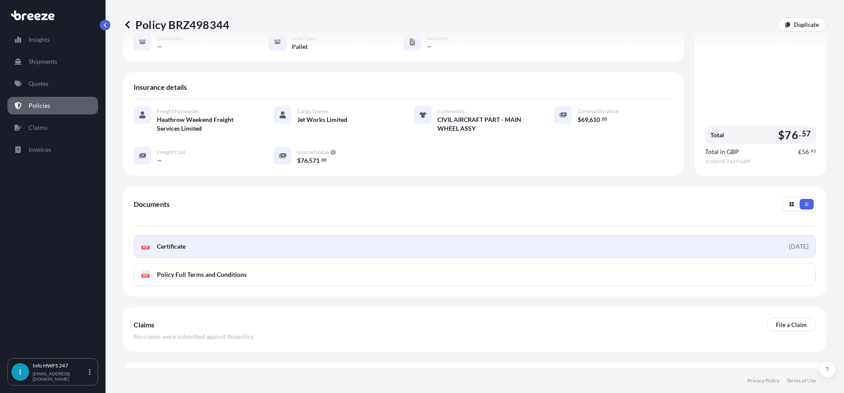 This screenshot has width=844, height=393. What do you see at coordinates (194, 336) in the screenshot?
I see `span: No claims were submitted against this policy .` at bounding box center [194, 336].